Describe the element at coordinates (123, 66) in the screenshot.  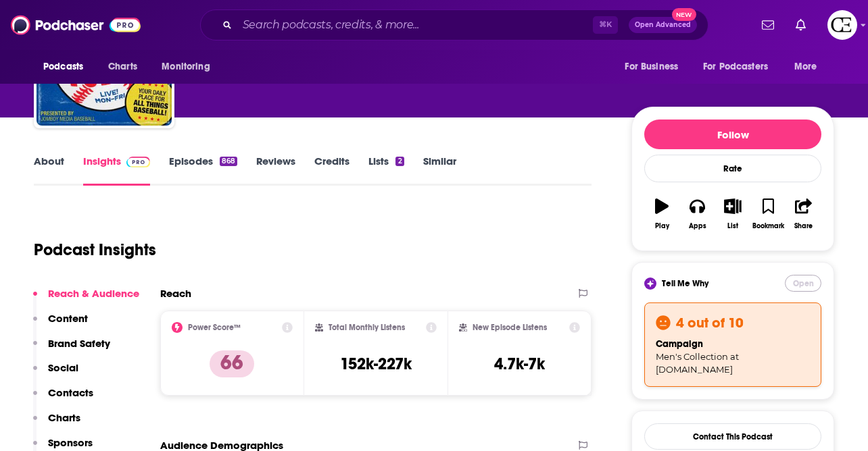
I see `span: Charts` at that location.